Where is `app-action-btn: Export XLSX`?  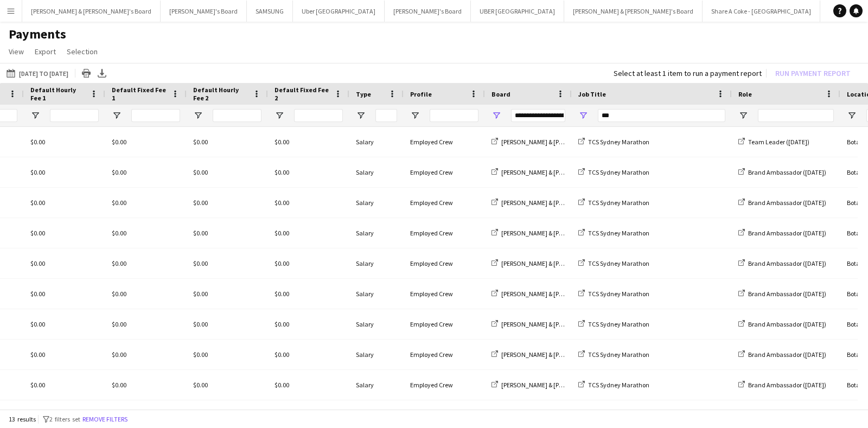 app-action-btn: Export XLSX is located at coordinates (102, 73).